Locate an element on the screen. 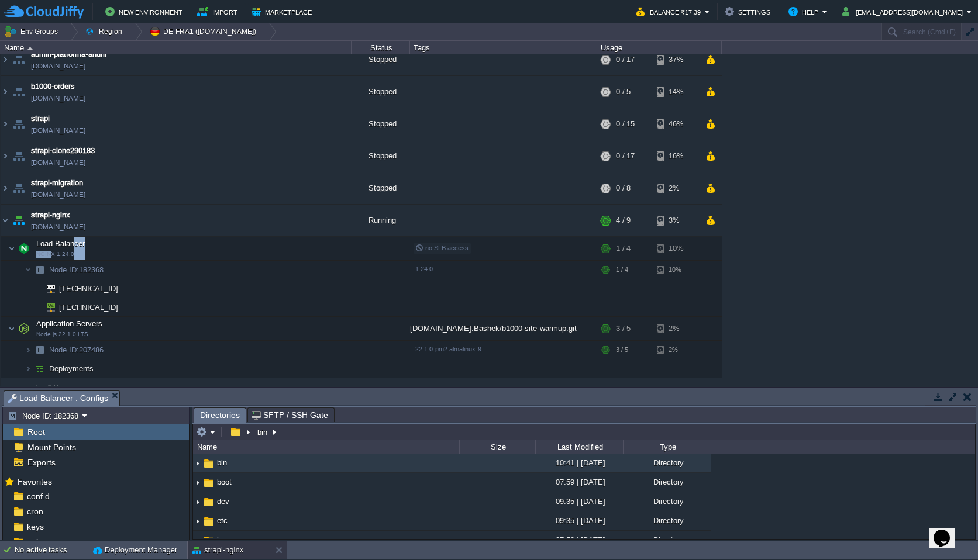  a: bin is located at coordinates (222, 463).